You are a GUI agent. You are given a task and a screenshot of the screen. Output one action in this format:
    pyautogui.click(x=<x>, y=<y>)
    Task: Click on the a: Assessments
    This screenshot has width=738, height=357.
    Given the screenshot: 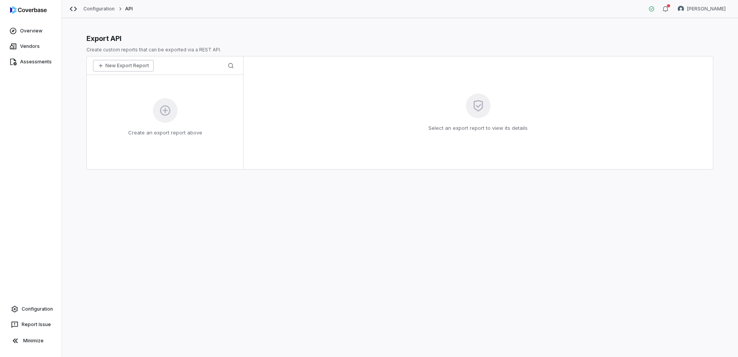 What is the action you would take?
    pyautogui.click(x=30, y=62)
    